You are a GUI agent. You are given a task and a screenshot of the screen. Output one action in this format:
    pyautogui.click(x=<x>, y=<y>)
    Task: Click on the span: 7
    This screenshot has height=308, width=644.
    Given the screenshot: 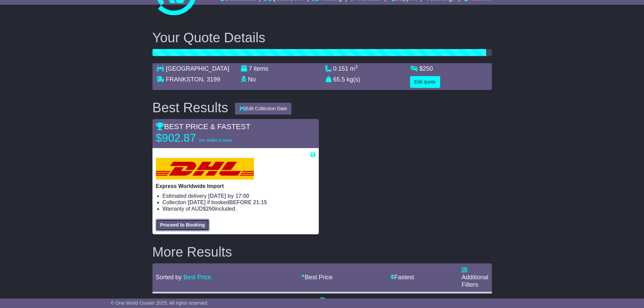 What is the action you would take?
    pyautogui.click(x=250, y=69)
    